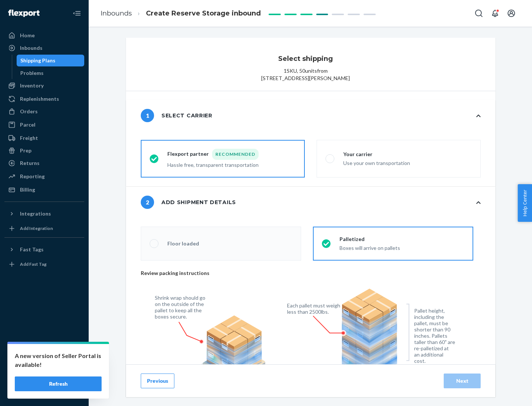  What do you see at coordinates (44, 99) in the screenshot?
I see `a: Replenishments` at bounding box center [44, 99].